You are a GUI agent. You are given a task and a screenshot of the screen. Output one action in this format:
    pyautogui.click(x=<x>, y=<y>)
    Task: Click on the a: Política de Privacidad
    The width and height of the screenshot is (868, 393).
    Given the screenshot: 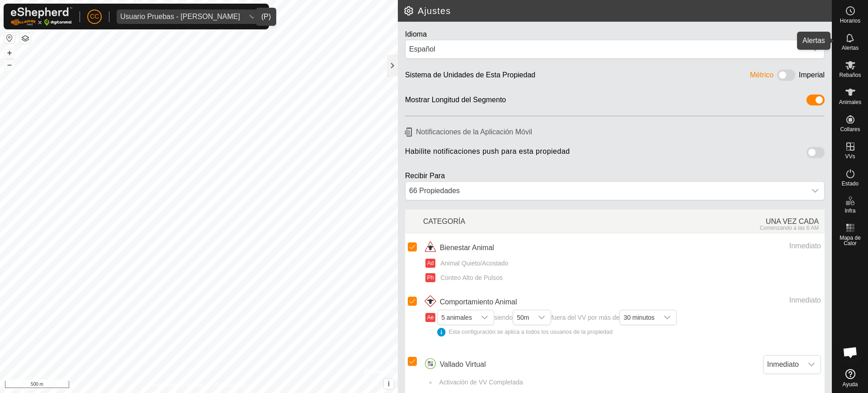 What is the action you would take?
    pyautogui.click(x=179, y=385)
    